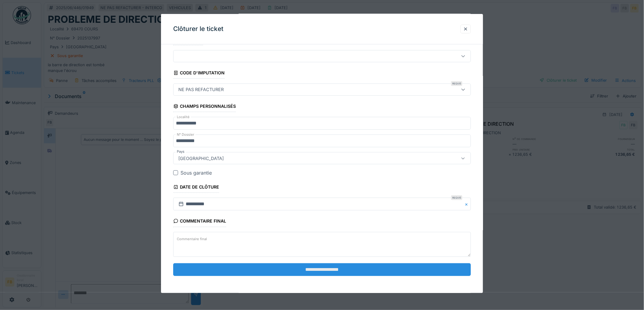 This screenshot has width=644, height=310. Describe the element at coordinates (196, 188) in the screenshot. I see `div: Date de clôture` at that location.